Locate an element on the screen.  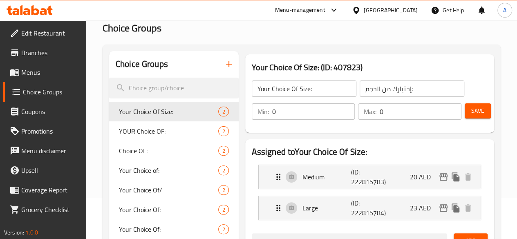
p: Medium is located at coordinates (327, 177).